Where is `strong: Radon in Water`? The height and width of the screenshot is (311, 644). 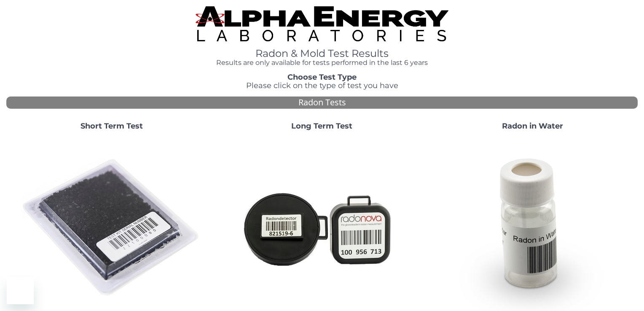
strong: Radon in Water is located at coordinates (532, 126).